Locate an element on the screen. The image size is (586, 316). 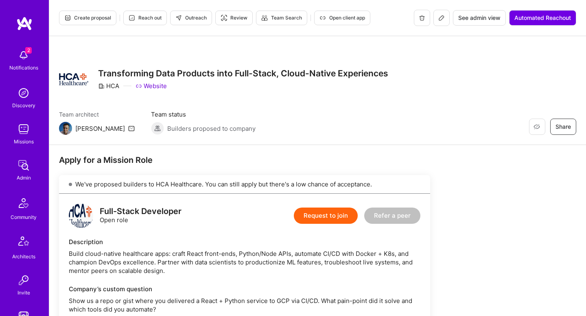
h3: Transforming Data Products into Full-Stack, Cloud-Native Experiences is located at coordinates (243, 73).